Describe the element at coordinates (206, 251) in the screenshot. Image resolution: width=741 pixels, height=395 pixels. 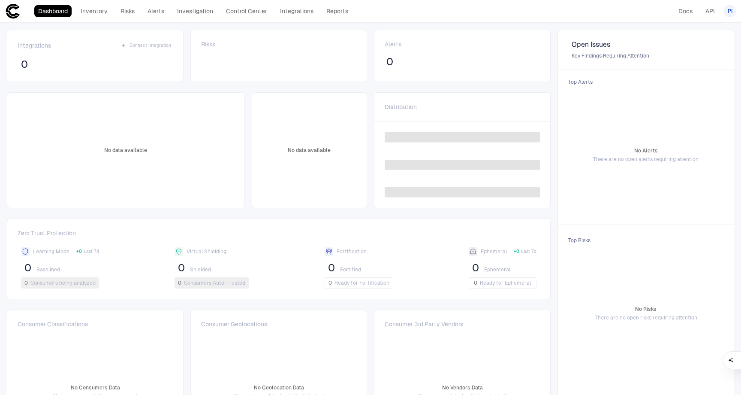
I see `span: Virtual Shielding` at that location.